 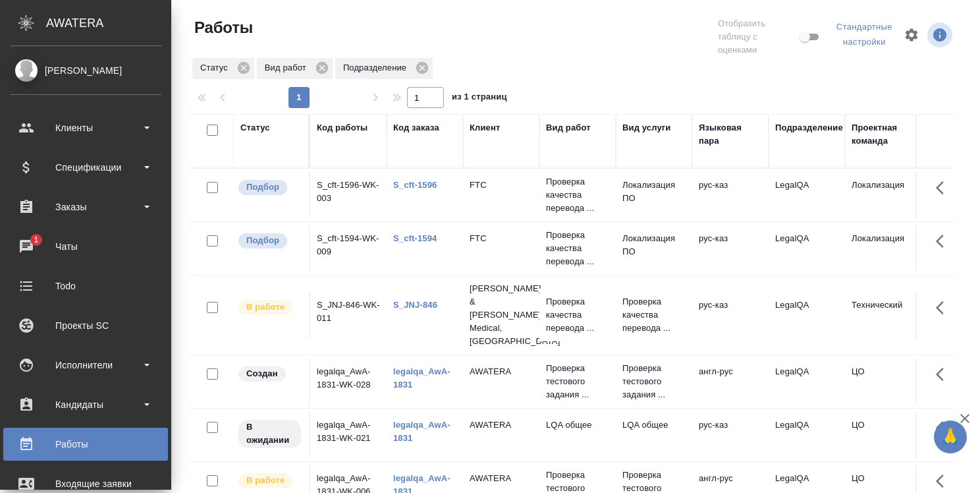 I want to click on td: legalqa_AwA-1831-WK-021, so click(x=349, y=435).